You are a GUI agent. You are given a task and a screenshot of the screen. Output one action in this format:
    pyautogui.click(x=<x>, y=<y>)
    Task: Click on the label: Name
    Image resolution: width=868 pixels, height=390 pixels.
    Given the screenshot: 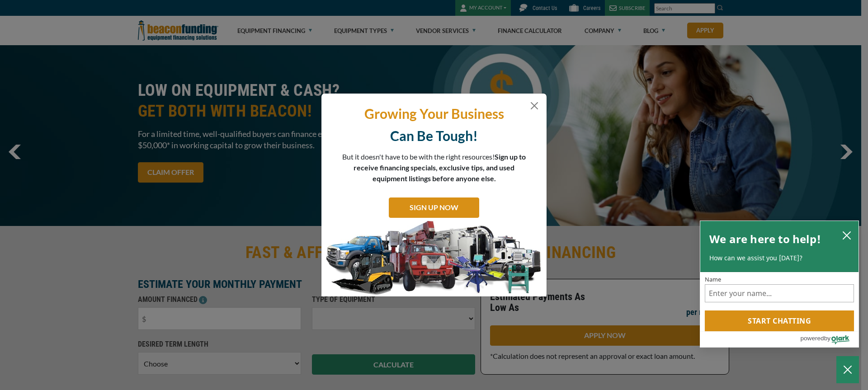 What is the action you would take?
    pyautogui.click(x=780, y=279)
    